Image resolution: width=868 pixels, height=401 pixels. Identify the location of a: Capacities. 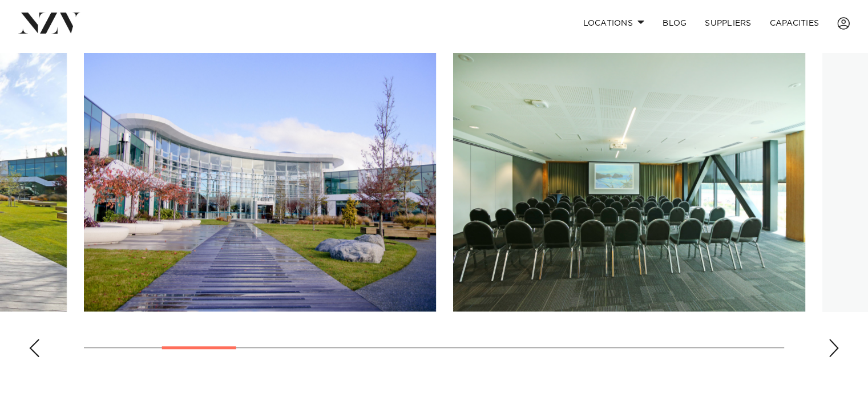
(794, 23).